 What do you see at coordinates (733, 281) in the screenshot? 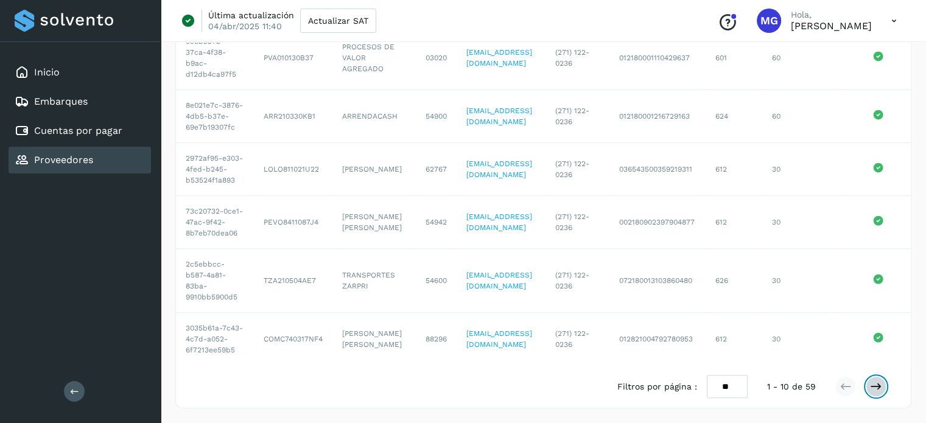
I see `td: 626` at bounding box center [733, 281].